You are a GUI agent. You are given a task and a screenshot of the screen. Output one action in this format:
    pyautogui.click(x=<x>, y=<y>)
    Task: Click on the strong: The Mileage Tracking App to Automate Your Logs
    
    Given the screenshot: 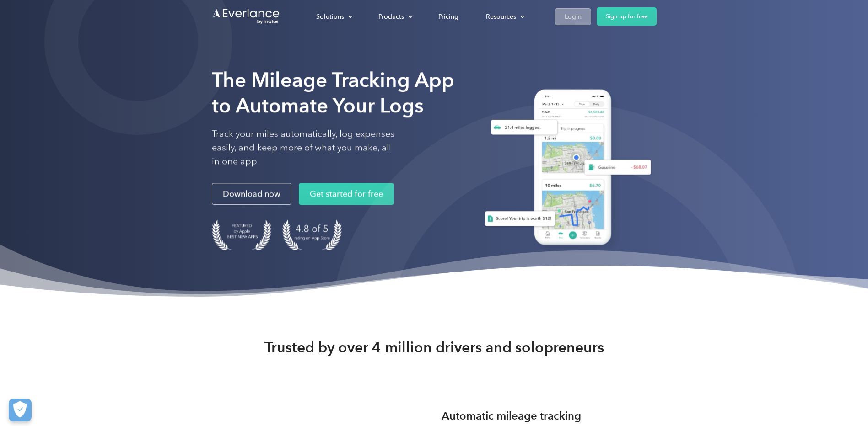 What is the action you would take?
    pyautogui.click(x=333, y=93)
    